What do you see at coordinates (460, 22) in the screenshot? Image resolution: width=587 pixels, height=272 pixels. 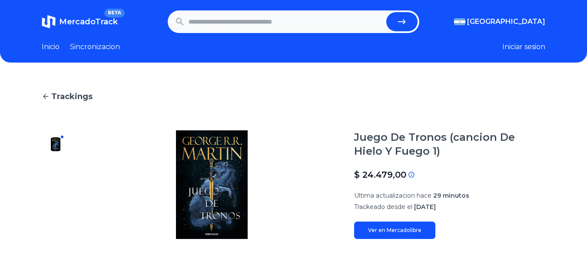 I see `img: Argentina` at bounding box center [460, 22].